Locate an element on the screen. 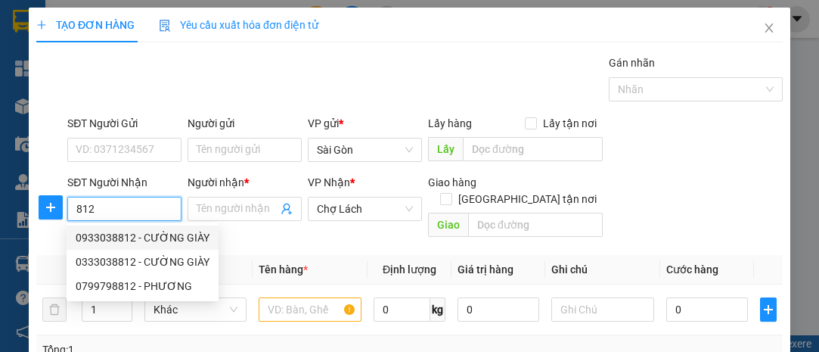  span: VP Nhận is located at coordinates (329, 182).